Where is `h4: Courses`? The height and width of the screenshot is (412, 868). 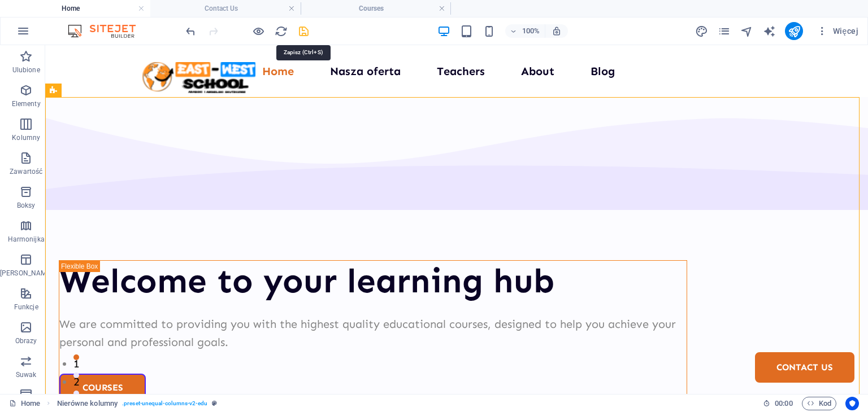
h4: Courses is located at coordinates (376, 8).